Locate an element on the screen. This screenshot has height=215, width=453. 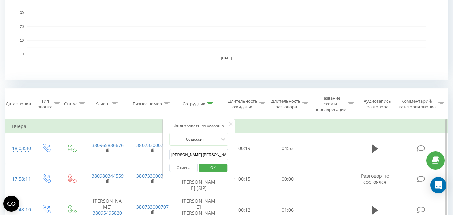
div: Open Intercom Messenger is located at coordinates (438, 185).